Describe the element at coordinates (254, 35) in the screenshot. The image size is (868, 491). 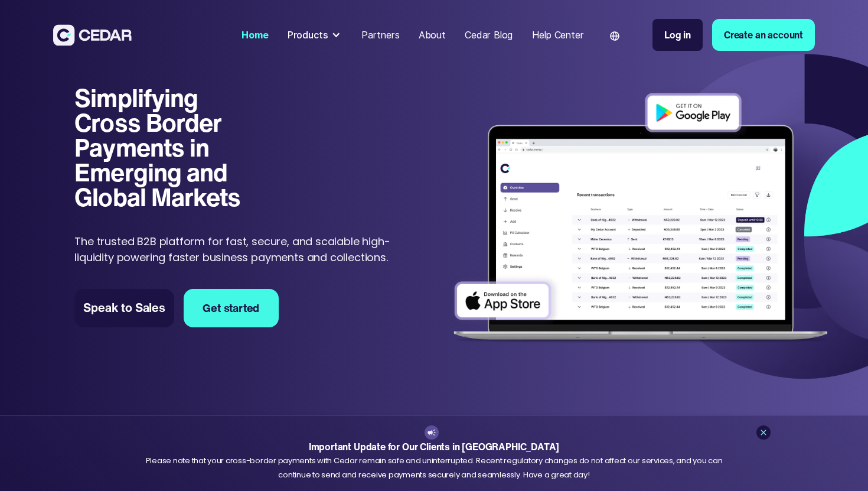
I see `div: Home` at that location.